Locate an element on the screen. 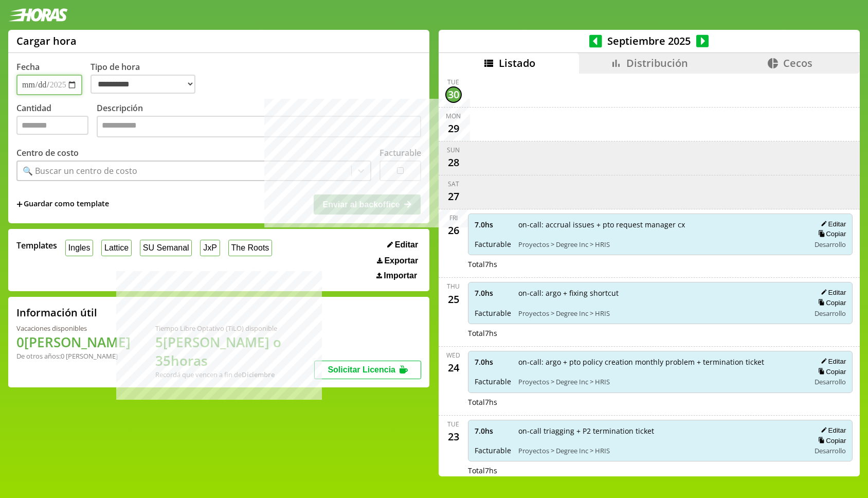  h2: Información útil is located at coordinates (56, 312).